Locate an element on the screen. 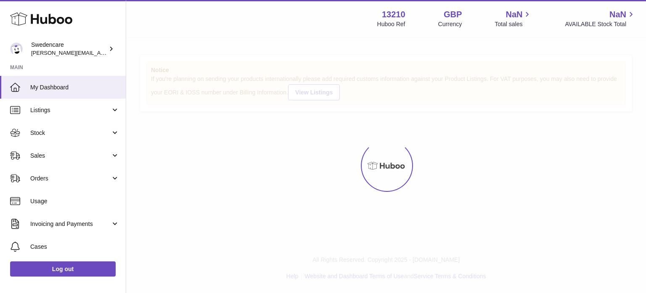 Image resolution: width=646 pixels, height=293 pixels. a: NaN AVAILABLE Stock Total is located at coordinates (601, 19).